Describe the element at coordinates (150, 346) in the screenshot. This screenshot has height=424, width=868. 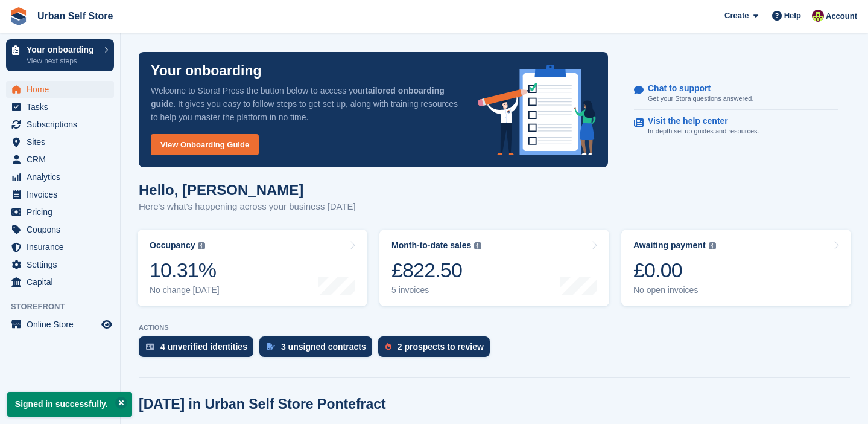
I see `img: verify_identity-adf6edd0f0f0b5bbfe63781bf79b02c33cf7c696d77639b501bdc392416b5a36.svg` at that location.